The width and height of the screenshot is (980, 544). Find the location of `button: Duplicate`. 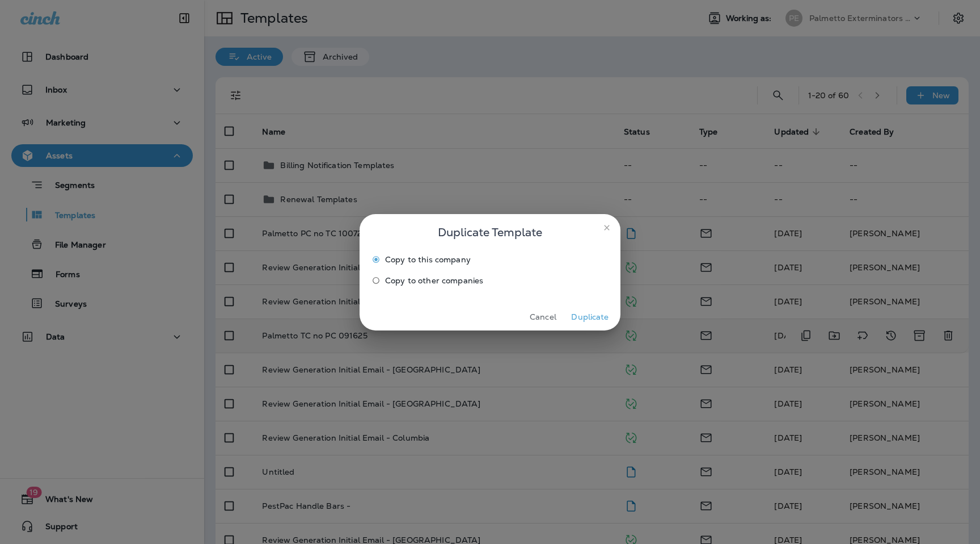

button: Duplicate is located at coordinates (590, 317).